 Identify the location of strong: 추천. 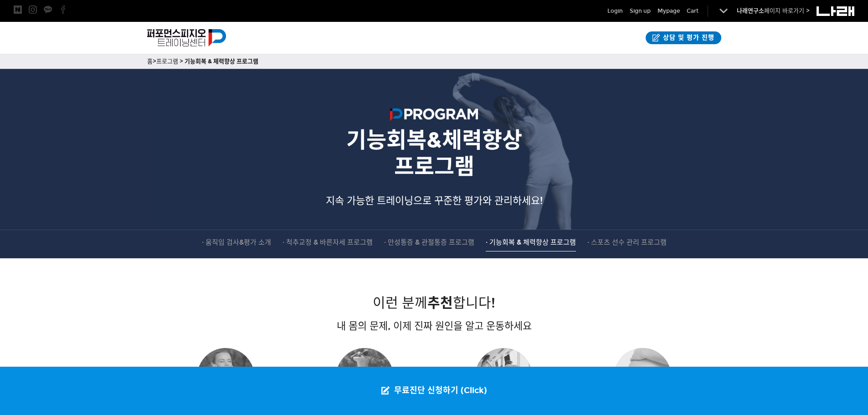
(440, 303).